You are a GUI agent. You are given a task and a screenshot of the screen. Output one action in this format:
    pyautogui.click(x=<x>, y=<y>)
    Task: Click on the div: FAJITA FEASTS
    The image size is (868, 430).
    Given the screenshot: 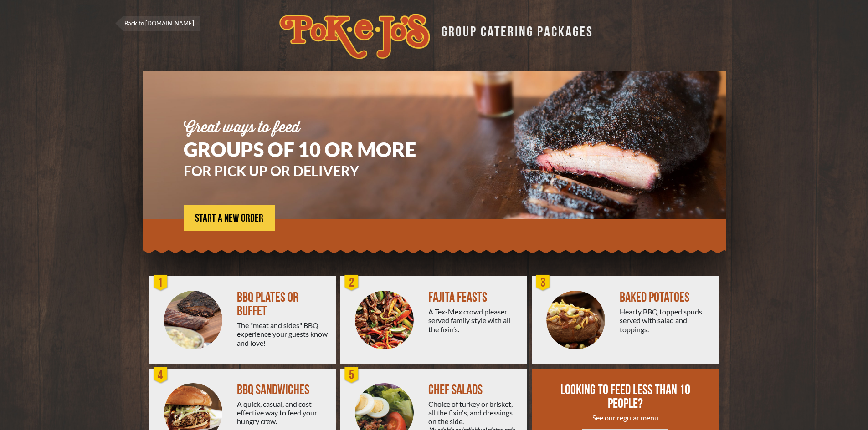 What is the action you would take?
    pyautogui.click(x=474, y=298)
    